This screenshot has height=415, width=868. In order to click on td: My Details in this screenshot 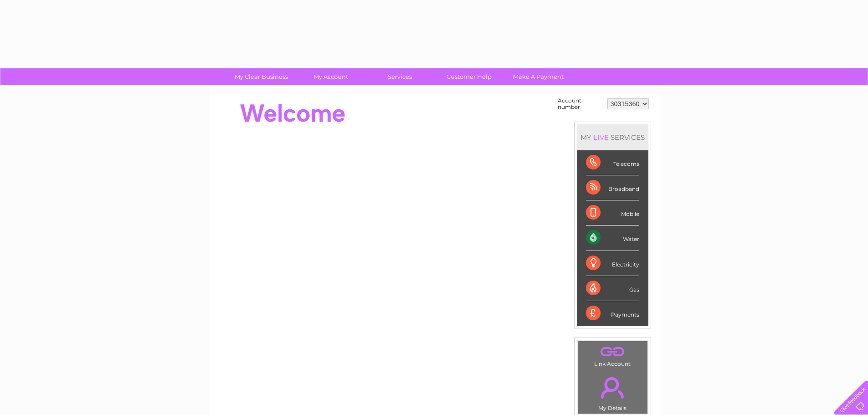, I will do `click(613, 391)`.